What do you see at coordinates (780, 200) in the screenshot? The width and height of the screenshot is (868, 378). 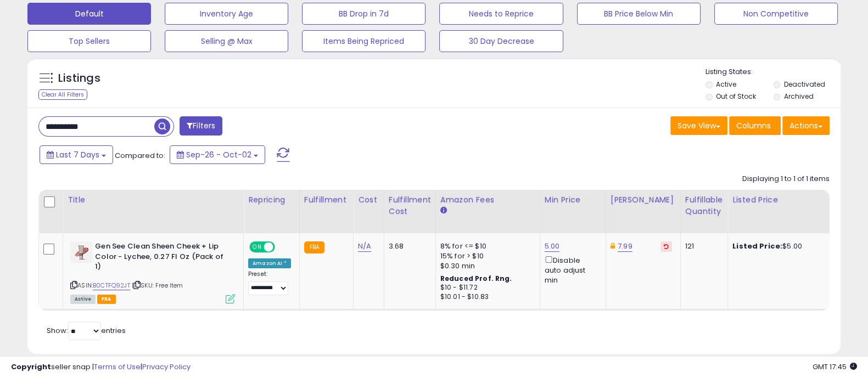 I see `div: Listed Price` at bounding box center [780, 200].